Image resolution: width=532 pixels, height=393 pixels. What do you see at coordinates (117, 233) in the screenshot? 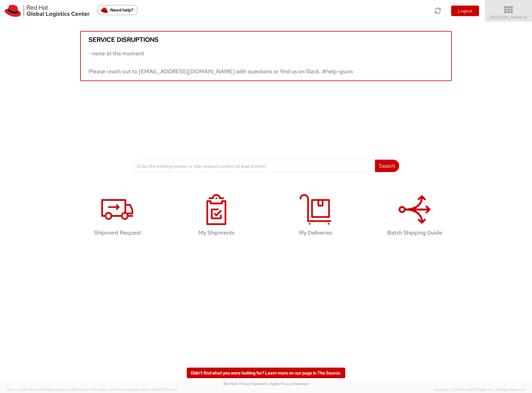
I see `h4: Shipment Request` at bounding box center [117, 233].